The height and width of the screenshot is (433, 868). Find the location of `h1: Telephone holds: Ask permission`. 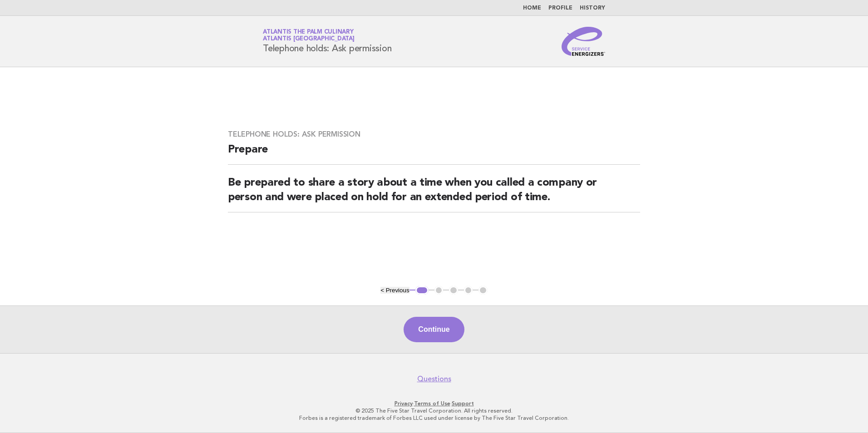

h1: Telephone holds: Ask permission is located at coordinates (327, 41).